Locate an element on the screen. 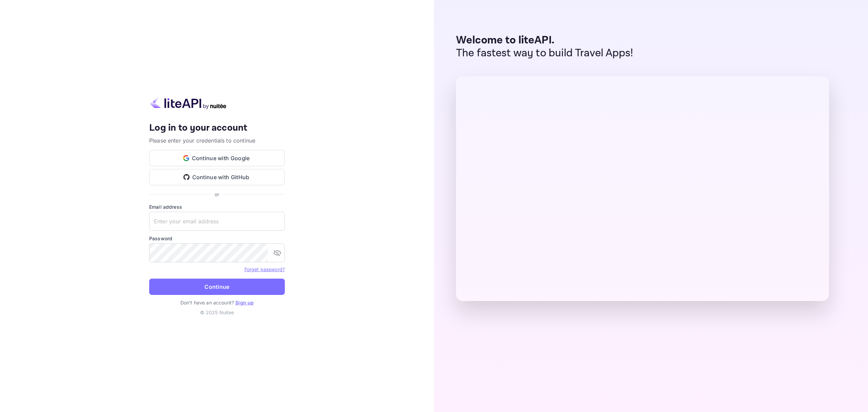 Image resolution: width=868 pixels, height=412 pixels. button: Continue with GitHub is located at coordinates (217, 177).